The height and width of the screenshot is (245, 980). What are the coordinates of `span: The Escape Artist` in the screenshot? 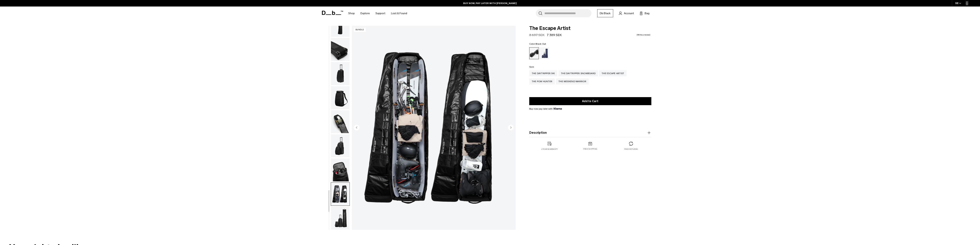 It's located at (590, 28).